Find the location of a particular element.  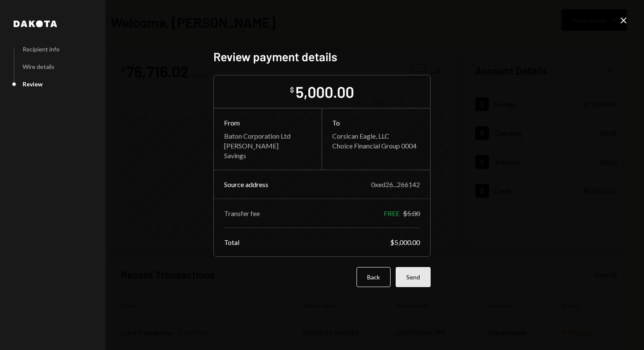

div: $5,000.00 is located at coordinates (405, 242).